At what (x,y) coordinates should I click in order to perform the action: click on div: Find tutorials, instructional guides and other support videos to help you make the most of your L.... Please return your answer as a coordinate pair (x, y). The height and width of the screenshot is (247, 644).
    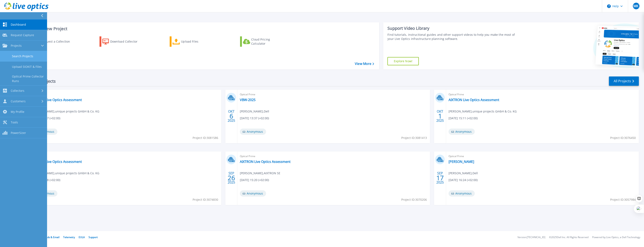
    Looking at the image, I should click on (454, 37).